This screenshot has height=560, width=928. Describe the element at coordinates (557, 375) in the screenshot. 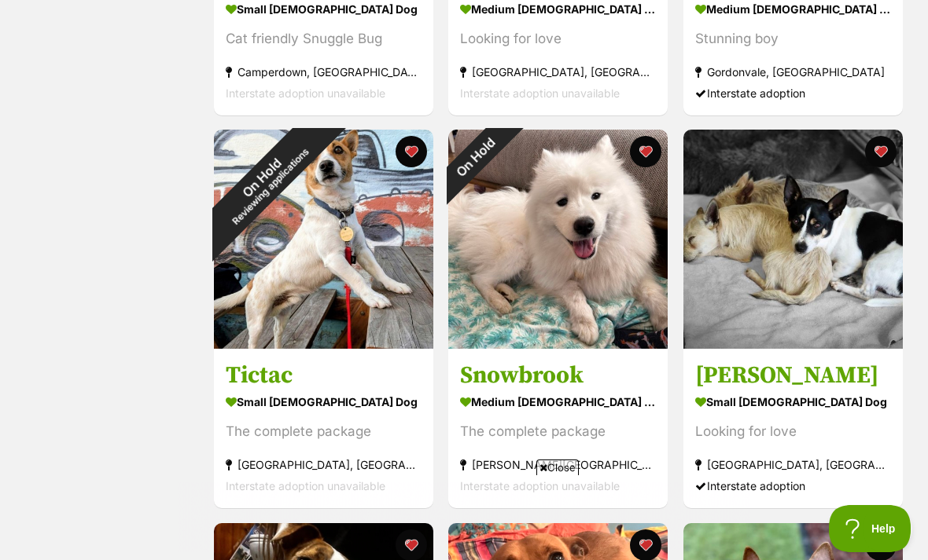

I see `h3: Snowbrook` at that location.